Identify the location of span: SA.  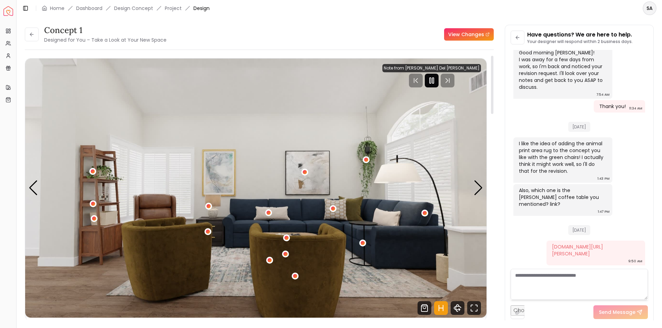
(649, 8).